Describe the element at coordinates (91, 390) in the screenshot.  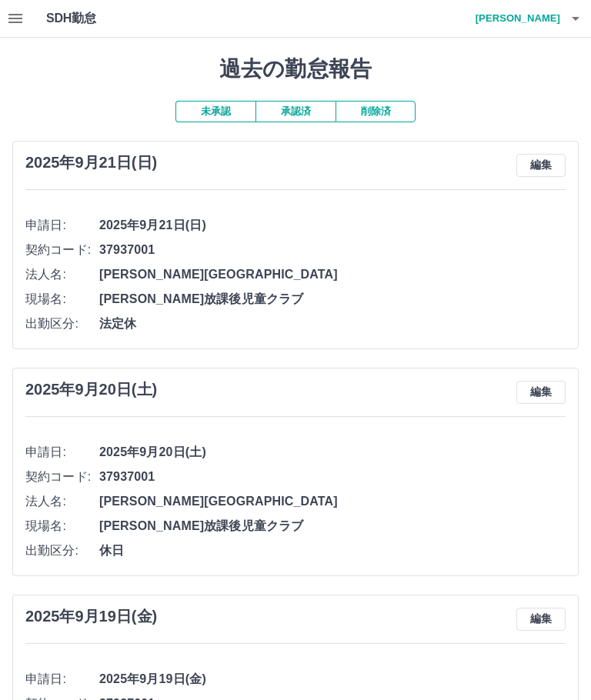
I see `h3: 2025年9月20日(土)` at that location.